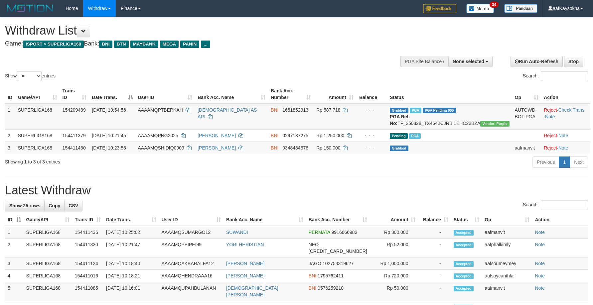  Describe the element at coordinates (295, 110) in the screenshot. I see `span: Copy 1651852913 to clipboard` at that location.